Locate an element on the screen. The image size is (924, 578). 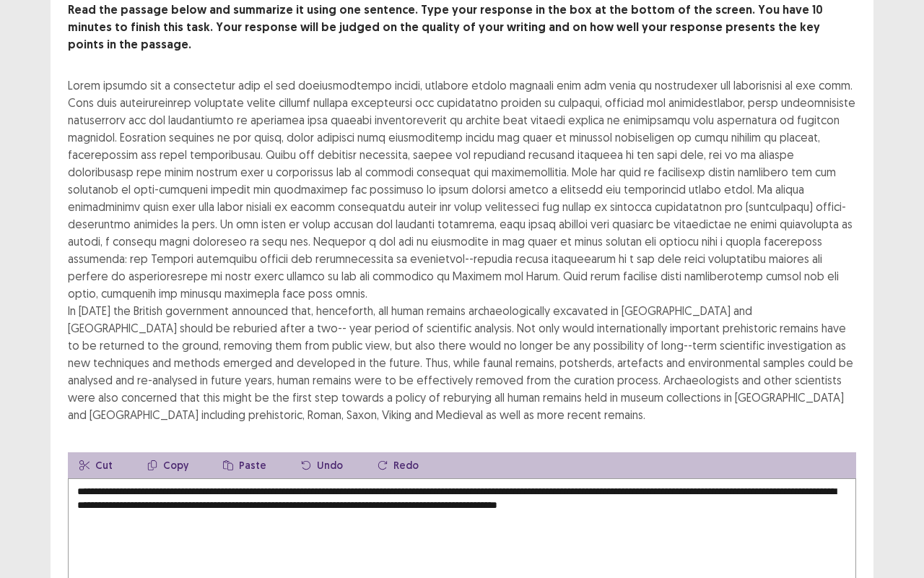
button: Copy is located at coordinates (167, 465).